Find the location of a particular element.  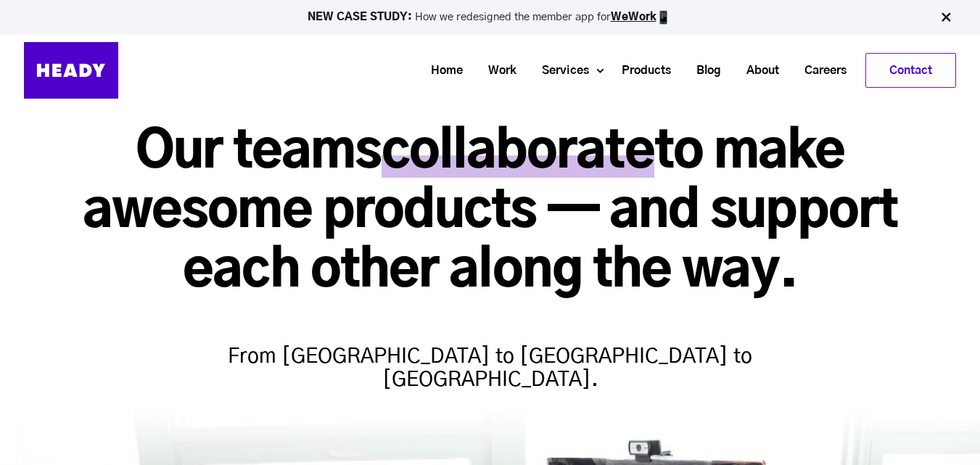

img: Heady_Logo_Web-01 (1) is located at coordinates (71, 70).